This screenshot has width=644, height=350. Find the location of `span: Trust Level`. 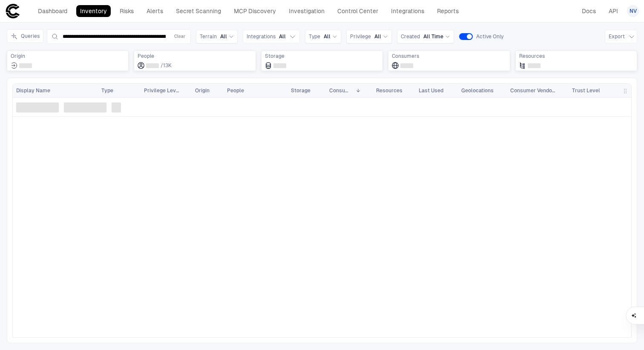

span: Trust Level is located at coordinates (586, 91).